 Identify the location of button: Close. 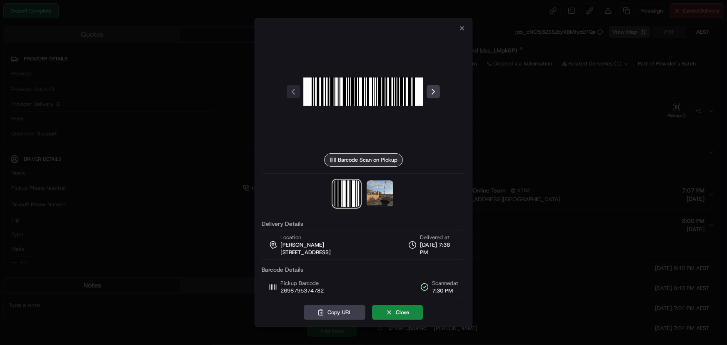
(398, 312).